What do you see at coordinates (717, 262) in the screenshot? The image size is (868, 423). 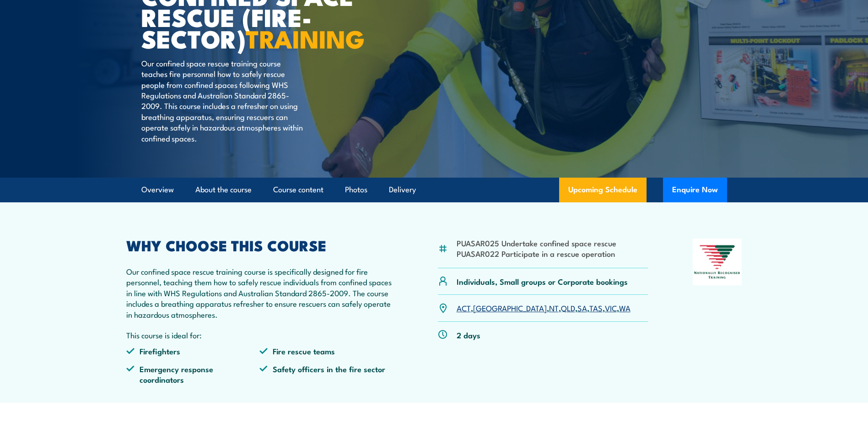 I see `img: Nationally Recognised Training logo.` at bounding box center [717, 262].